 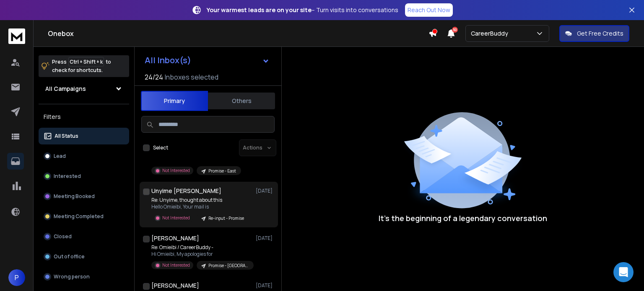 I want to click on p: Reach Out Now, so click(x=429, y=10).